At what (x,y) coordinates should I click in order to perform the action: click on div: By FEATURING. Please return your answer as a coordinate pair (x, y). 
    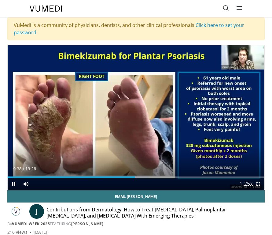
    Looking at the image, I should click on (136, 224).